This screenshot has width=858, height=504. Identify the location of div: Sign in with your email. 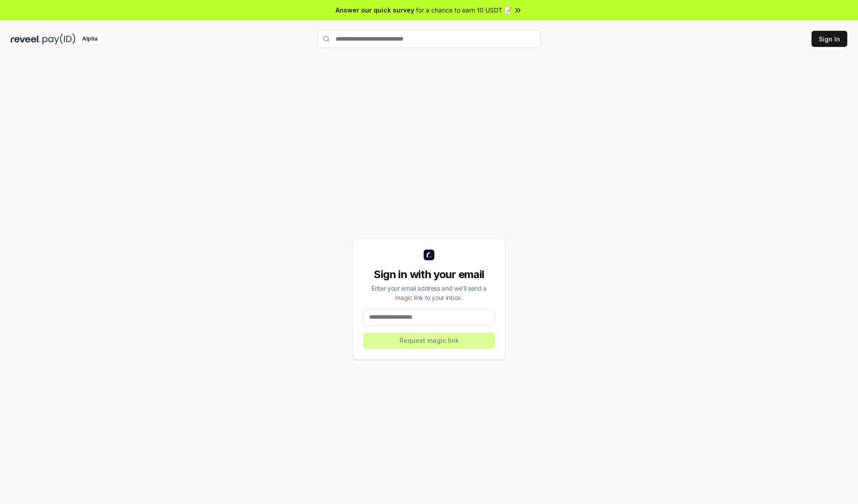
(429, 274).